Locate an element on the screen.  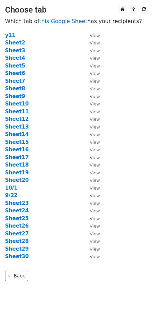
strong: Sheet6 is located at coordinates (15, 73).